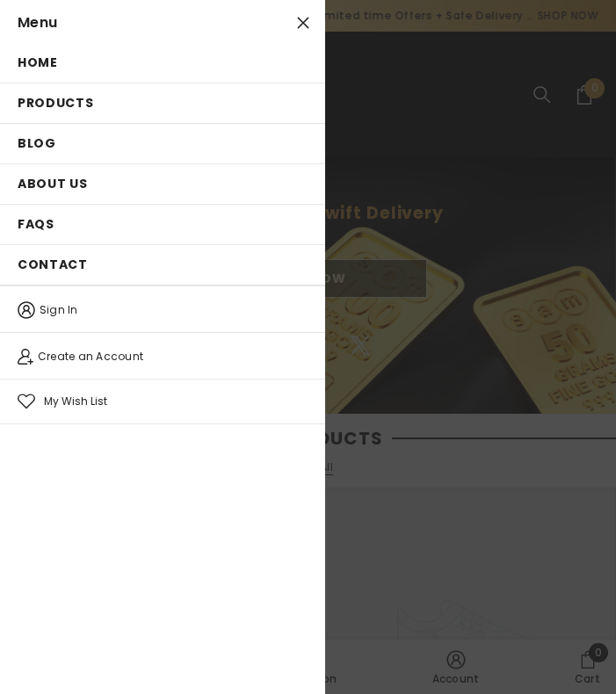 Image resolution: width=616 pixels, height=694 pixels. I want to click on span: My Wish List, so click(76, 402).